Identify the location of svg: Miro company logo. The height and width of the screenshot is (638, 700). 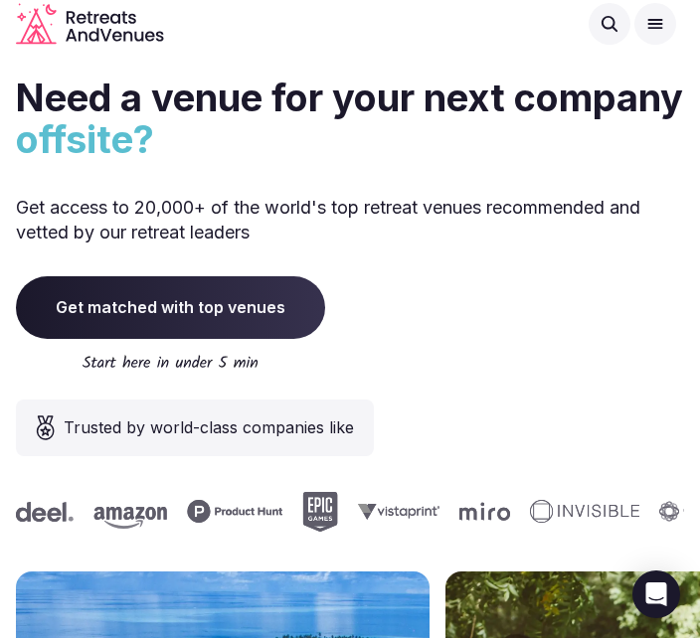
(437, 511).